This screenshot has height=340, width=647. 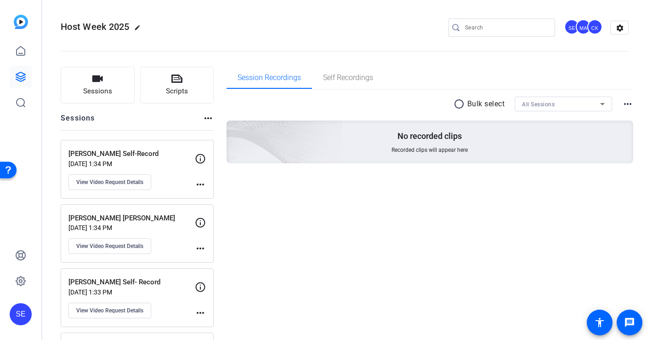 I want to click on mat-icon: settings, so click(x=620, y=28).